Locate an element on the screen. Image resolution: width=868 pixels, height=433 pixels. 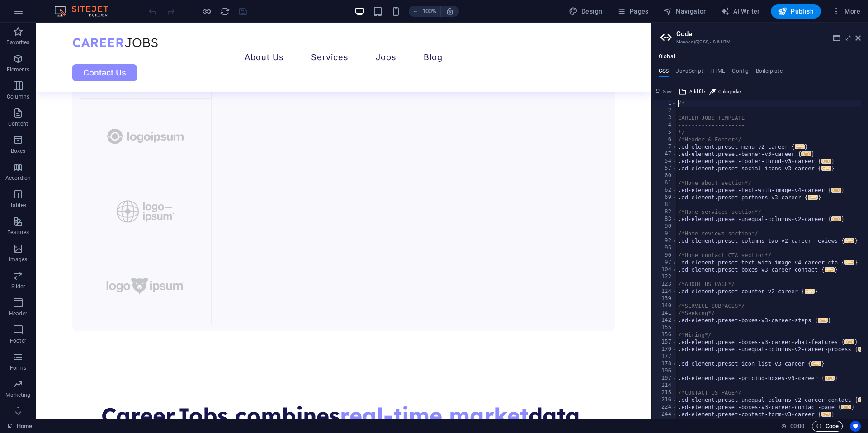
p: Slider is located at coordinates (18, 287).